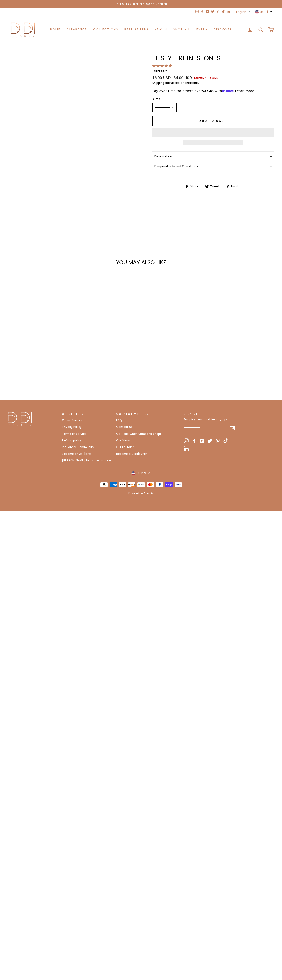 This screenshot has height=980, width=282. Describe the element at coordinates (165, 99) in the screenshot. I see `label: Size` at that location.